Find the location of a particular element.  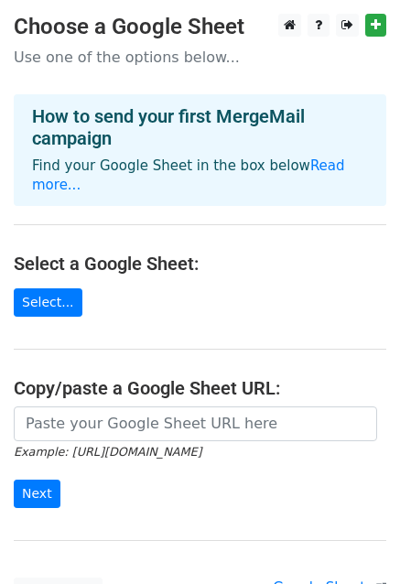

p: Use one of the options below... is located at coordinates (199, 57).